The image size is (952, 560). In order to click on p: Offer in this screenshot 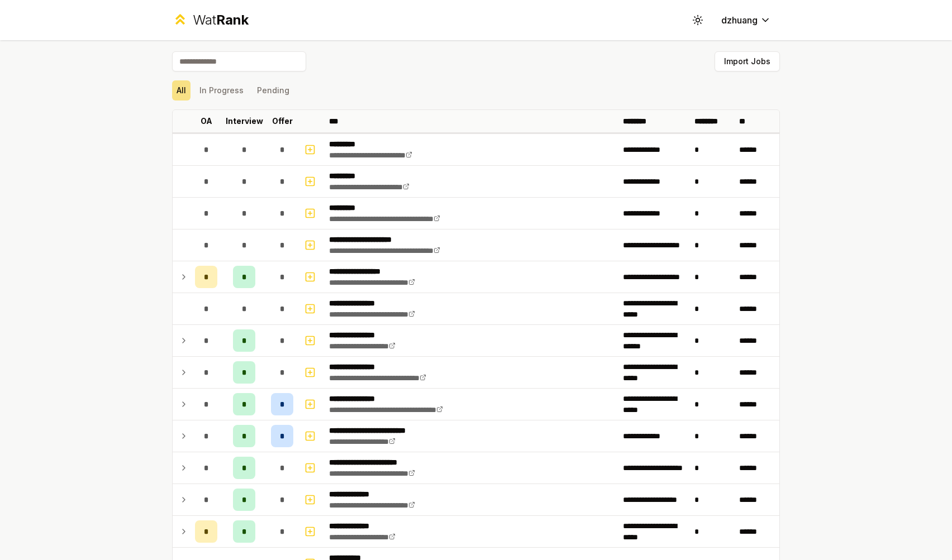, I will do `click(282, 121)`.